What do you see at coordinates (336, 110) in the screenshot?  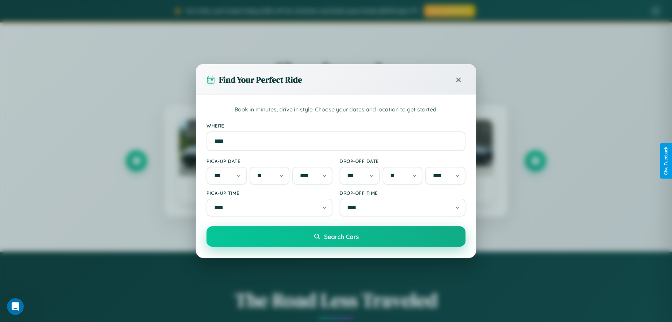 I see `p: Book in minutes, drive in style. Choose your dates and location to get started.` at bounding box center [336, 110].